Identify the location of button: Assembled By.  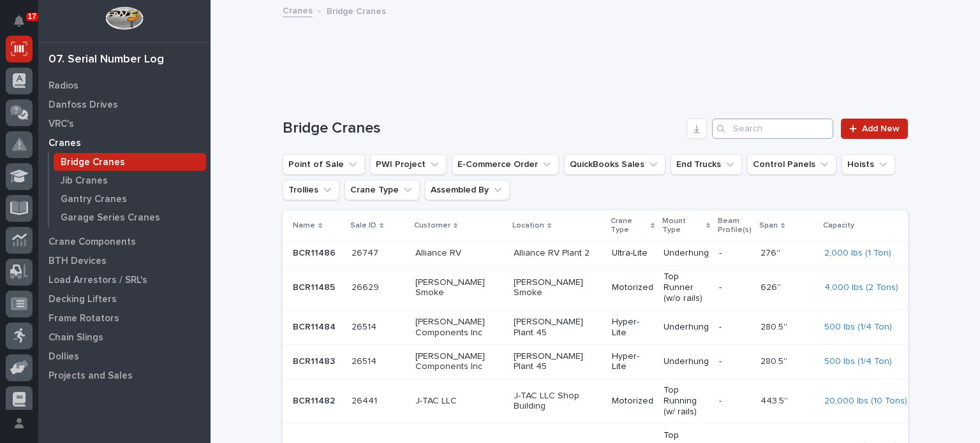
(467, 190).